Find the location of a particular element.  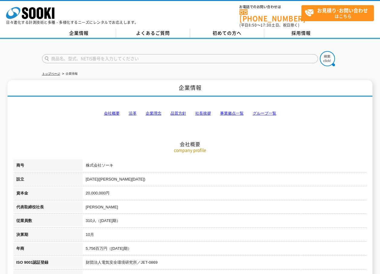

h2: 会社概要 is located at coordinates (190, 114).